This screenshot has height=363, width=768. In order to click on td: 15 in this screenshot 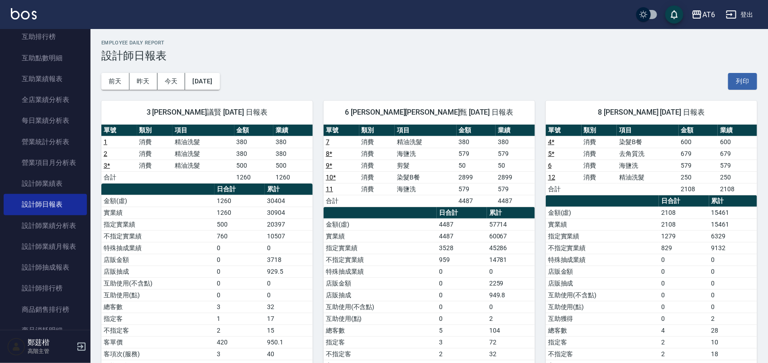, I will do `click(289, 330)`.